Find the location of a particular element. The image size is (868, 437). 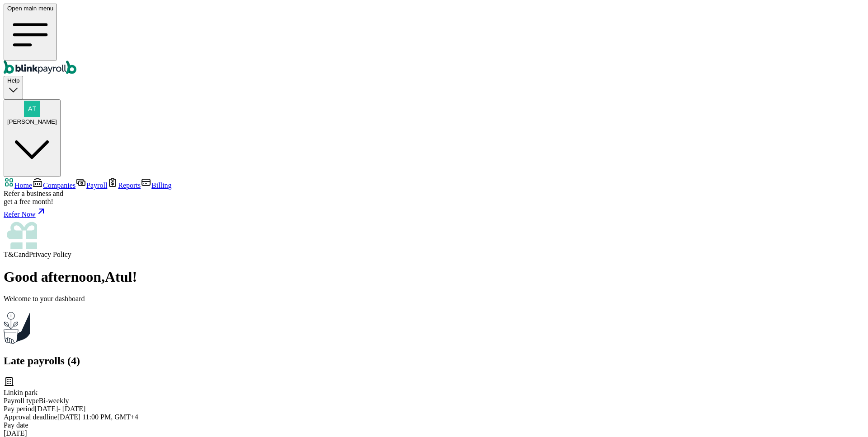

div: Refer Now is located at coordinates (434, 212).